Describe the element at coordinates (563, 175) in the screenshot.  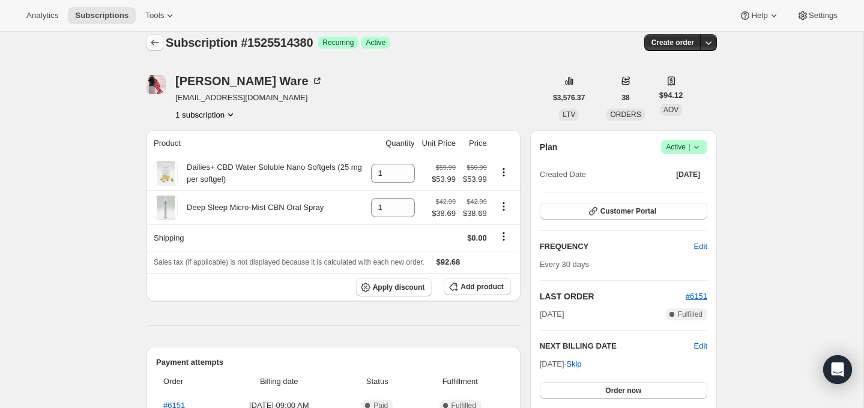
I see `span: Created Date` at that location.